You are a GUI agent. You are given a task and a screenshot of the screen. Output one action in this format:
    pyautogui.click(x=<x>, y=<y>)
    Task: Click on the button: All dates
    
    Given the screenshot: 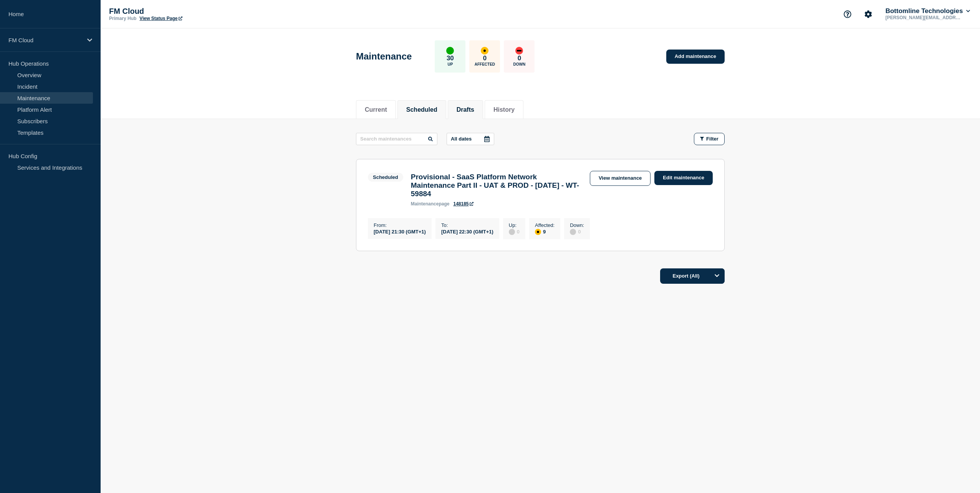 What is the action you would take?
    pyautogui.click(x=471, y=139)
    